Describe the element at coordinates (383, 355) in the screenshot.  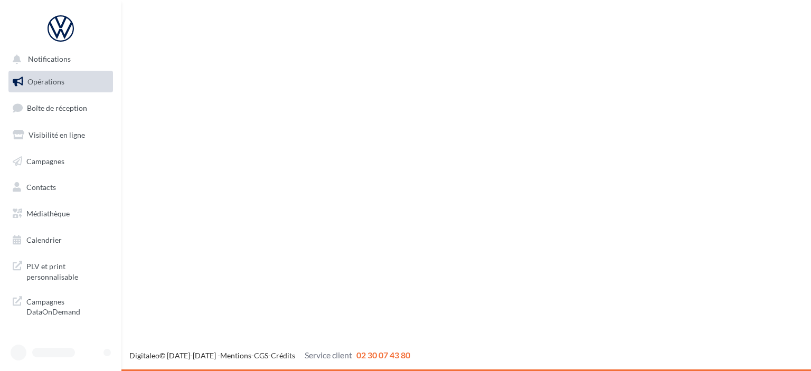
I see `span: 02 30 07 43 80` at that location.